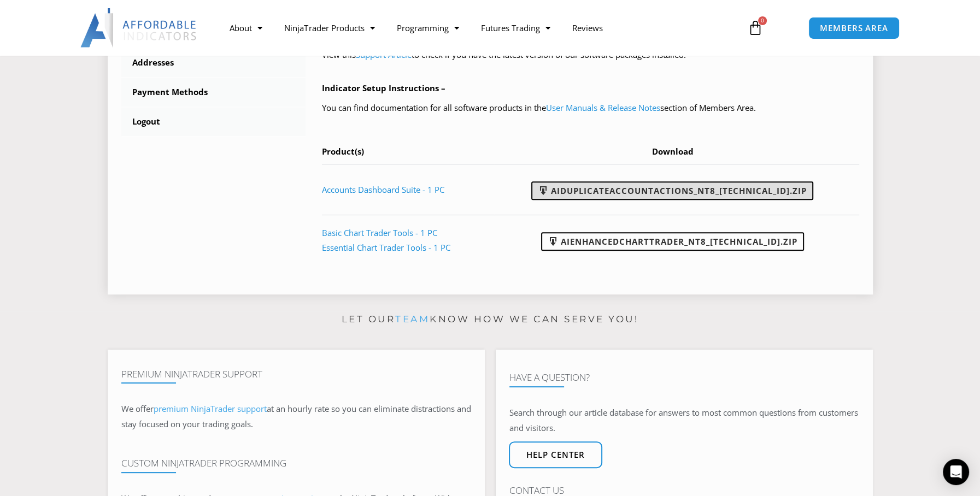 Image resolution: width=980 pixels, height=496 pixels. What do you see at coordinates (854, 28) in the screenshot?
I see `a: MEMBERS AREA` at bounding box center [854, 28].